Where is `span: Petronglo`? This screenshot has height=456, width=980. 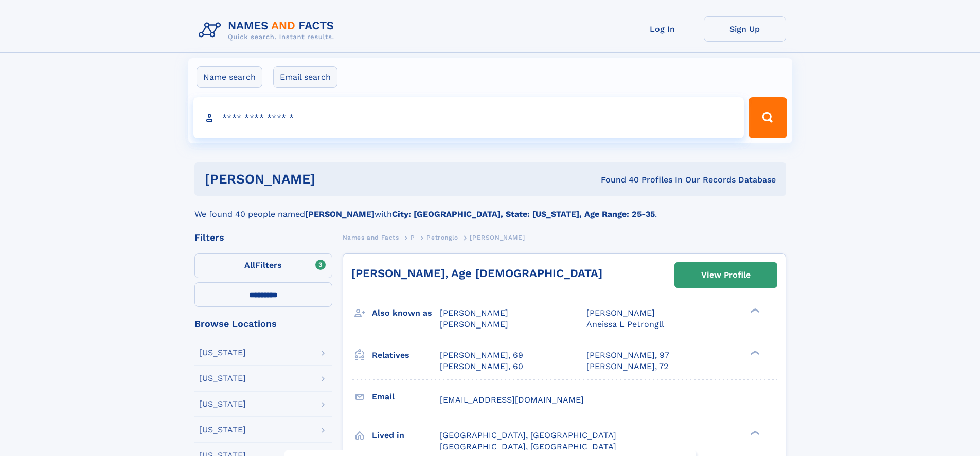
span: Petronglo is located at coordinates (442, 238).